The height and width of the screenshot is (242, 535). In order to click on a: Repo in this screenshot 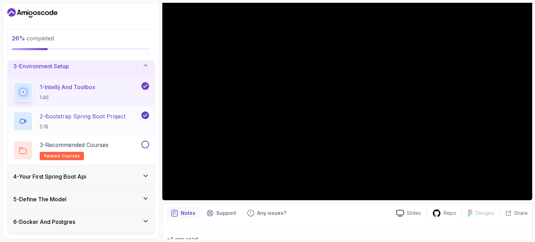, I will do `click(444, 213)`.